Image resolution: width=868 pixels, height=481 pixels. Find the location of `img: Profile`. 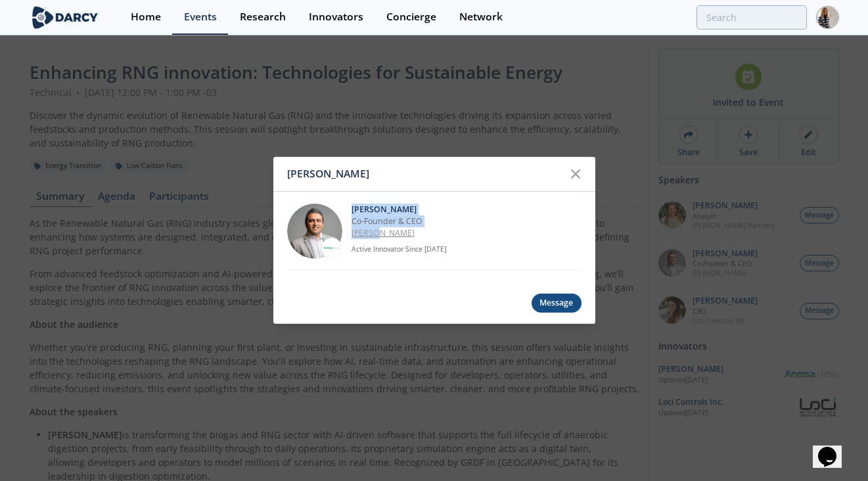

img: Profile is located at coordinates (827, 17).